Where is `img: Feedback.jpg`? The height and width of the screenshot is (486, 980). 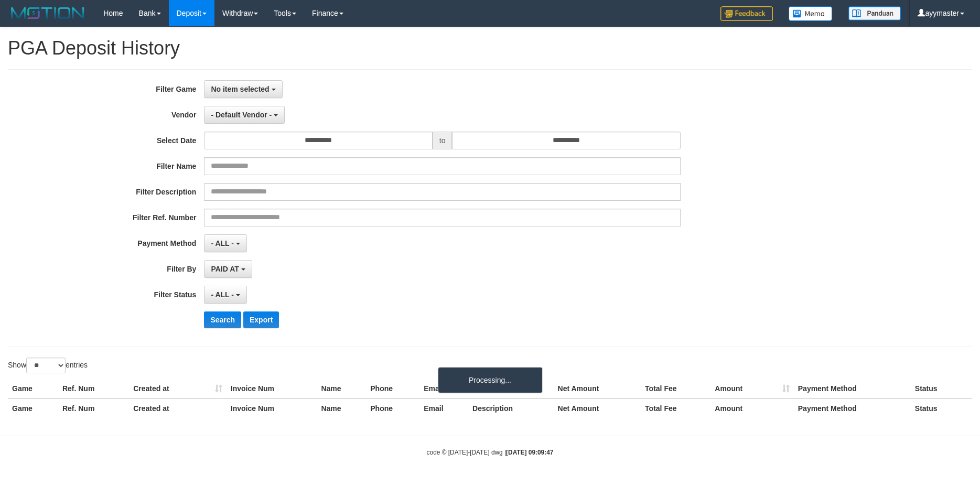 img: Feedback.jpg is located at coordinates (746, 14).